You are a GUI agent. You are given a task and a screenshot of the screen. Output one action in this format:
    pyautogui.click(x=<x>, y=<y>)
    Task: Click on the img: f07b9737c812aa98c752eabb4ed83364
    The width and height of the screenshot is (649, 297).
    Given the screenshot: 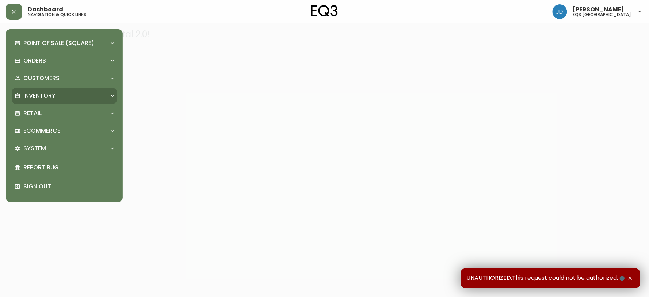 What is the action you would take?
    pyautogui.click(x=560, y=12)
    